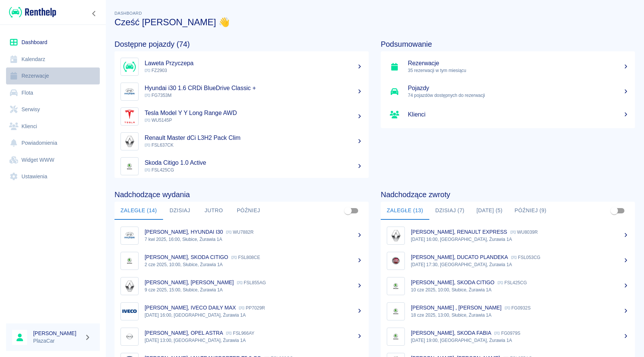 This screenshot has width=644, height=357. Describe the element at coordinates (245, 257) in the screenshot. I see `p: FSL808CE` at that location.